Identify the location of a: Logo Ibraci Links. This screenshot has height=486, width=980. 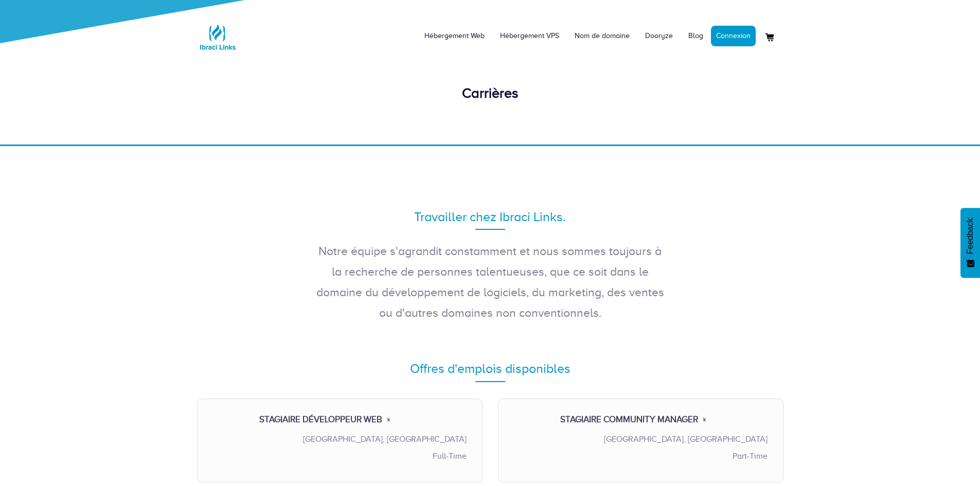
(218, 32).